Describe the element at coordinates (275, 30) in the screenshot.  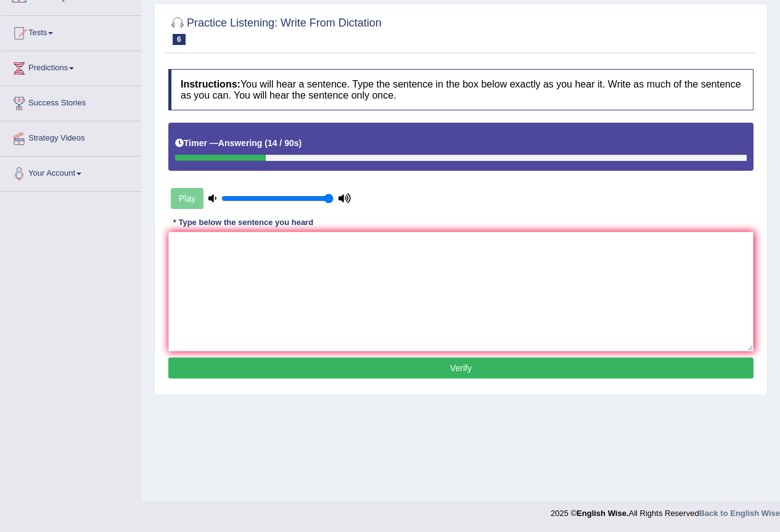
I see `h2: Practice Listening: Write From Dictation` at that location.